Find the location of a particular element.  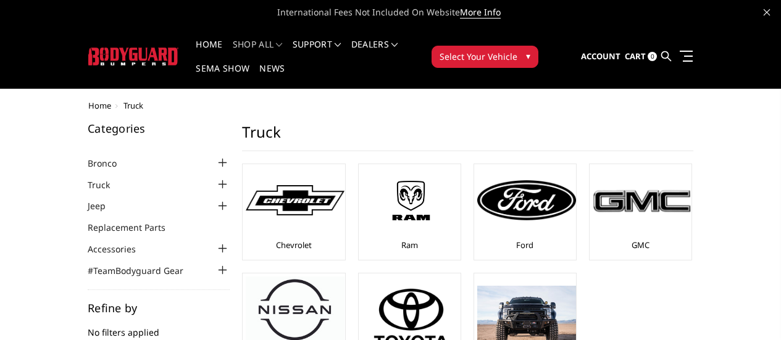

span: Select Your Vehicle is located at coordinates (479, 56).